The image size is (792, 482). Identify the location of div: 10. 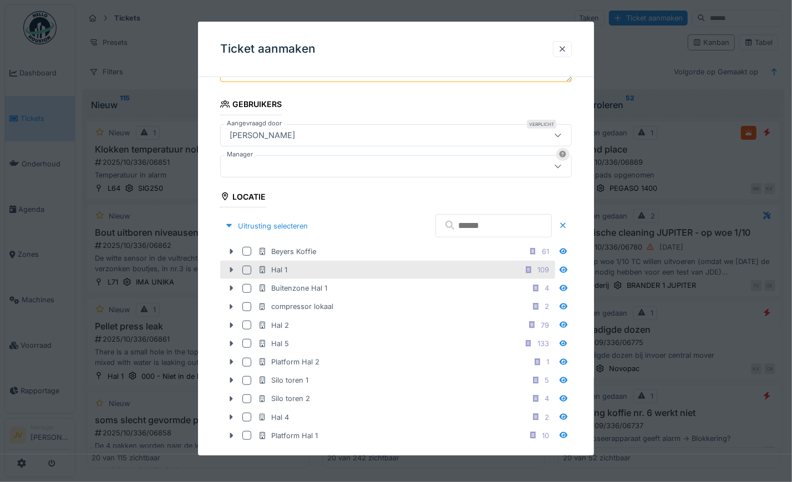
(545, 435).